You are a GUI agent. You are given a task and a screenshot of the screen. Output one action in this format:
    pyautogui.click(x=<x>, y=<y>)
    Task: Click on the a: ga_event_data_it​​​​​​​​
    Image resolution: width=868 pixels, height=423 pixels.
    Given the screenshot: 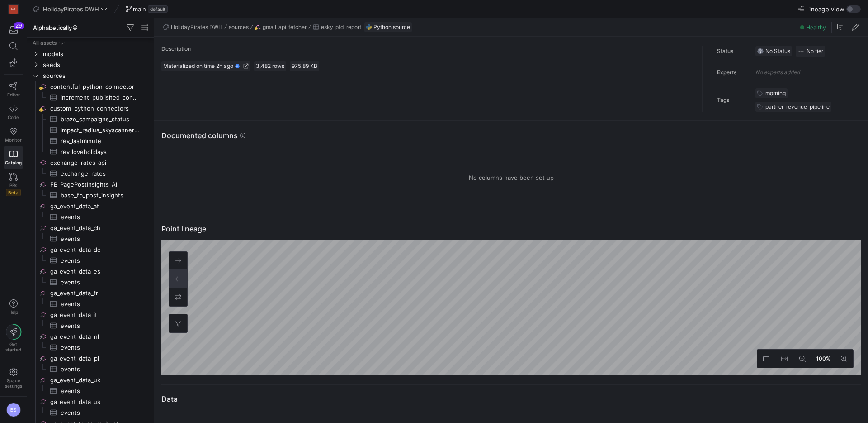 What is the action you would take?
    pyautogui.click(x=91, y=314)
    